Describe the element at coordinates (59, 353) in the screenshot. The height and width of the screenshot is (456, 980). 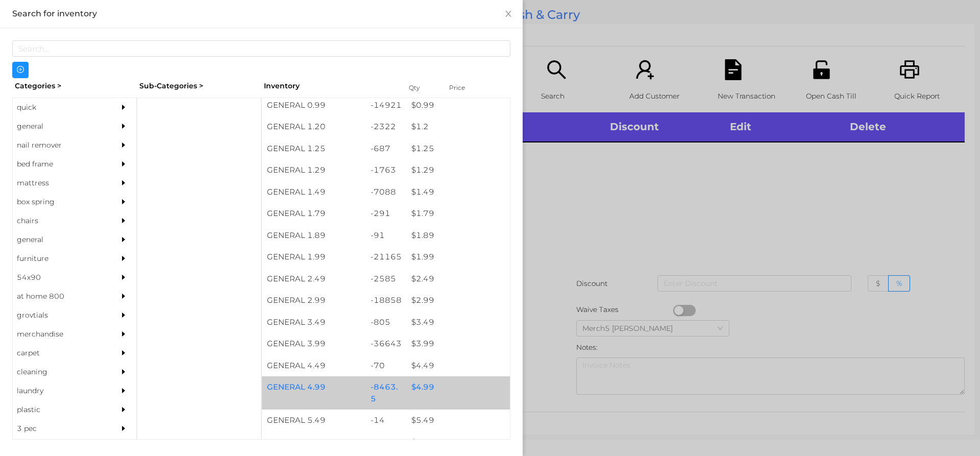
I see `div: carpet` at that location.